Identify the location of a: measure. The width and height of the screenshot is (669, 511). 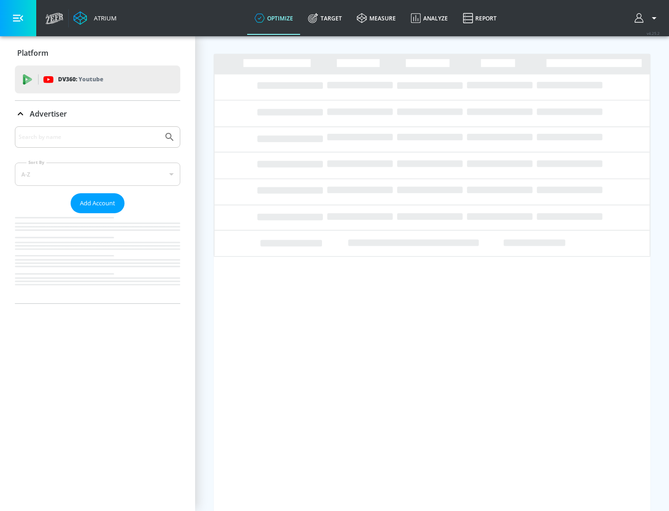
(376, 18).